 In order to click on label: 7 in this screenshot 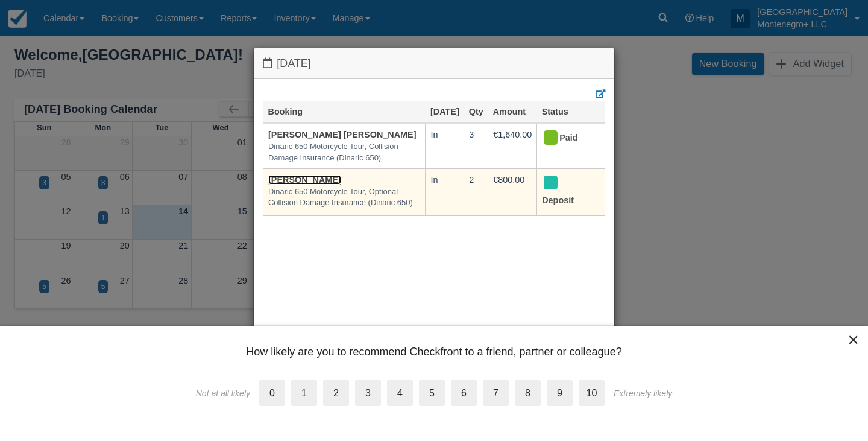, I will do `click(496, 393)`.